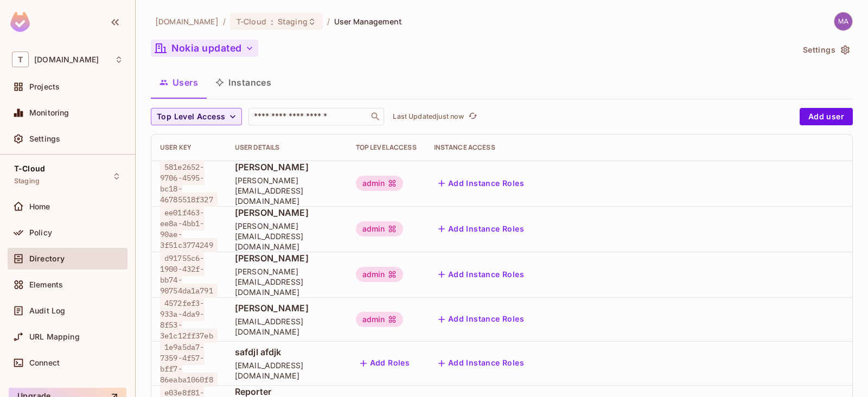 The width and height of the screenshot is (868, 397). I want to click on div: User Details, so click(287, 148).